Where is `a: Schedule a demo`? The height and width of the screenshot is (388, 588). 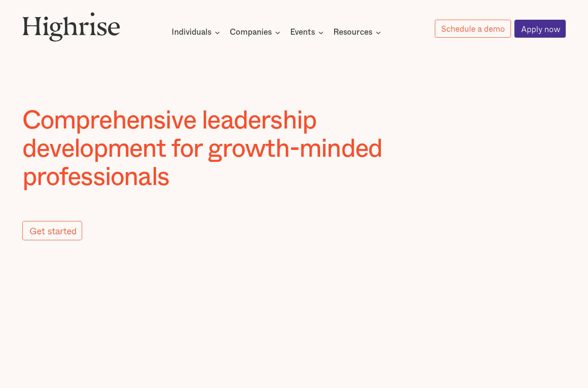 a: Schedule a demo is located at coordinates (473, 29).